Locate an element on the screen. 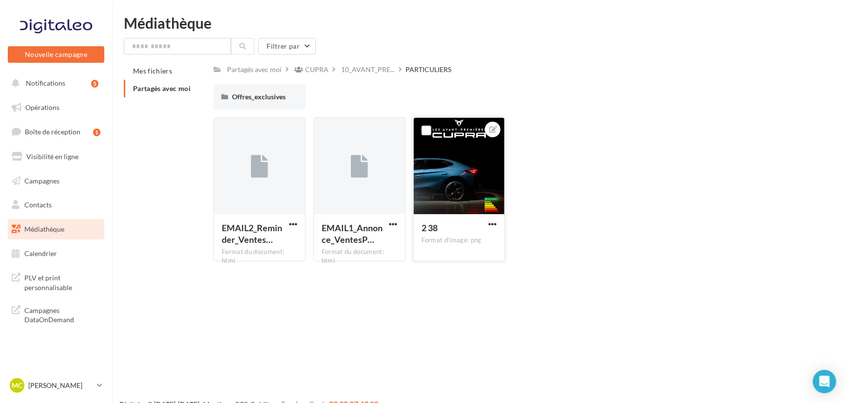  a: Médiathèque is located at coordinates (56, 229).